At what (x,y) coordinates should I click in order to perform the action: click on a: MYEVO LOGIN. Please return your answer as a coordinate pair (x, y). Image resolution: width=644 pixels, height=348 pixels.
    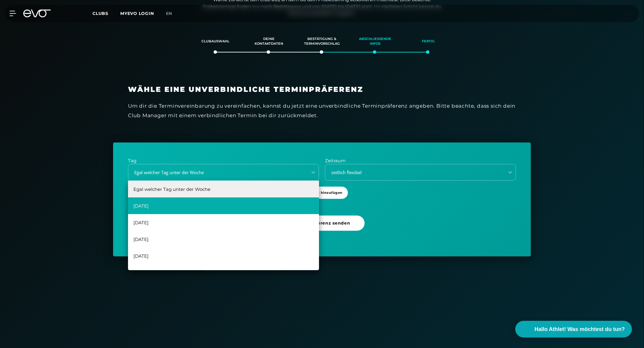
    Looking at the image, I should click on (137, 13).